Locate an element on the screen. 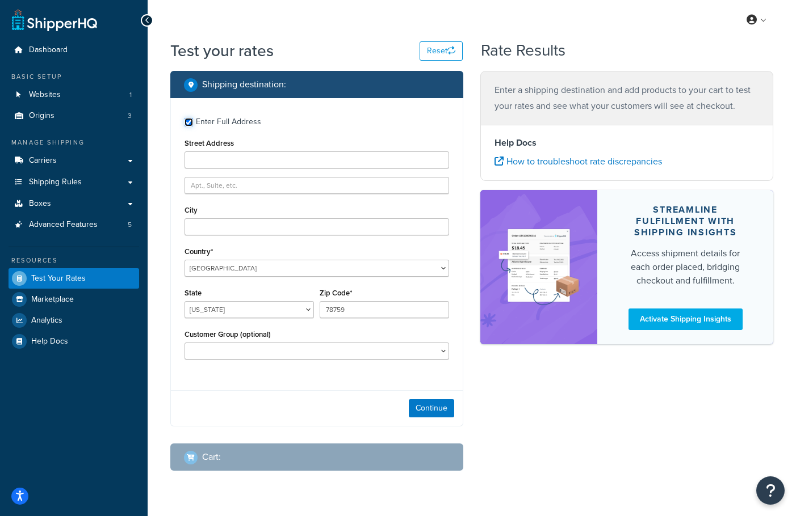 The image size is (796, 516). a: Advanced Features5 is located at coordinates (74, 225).